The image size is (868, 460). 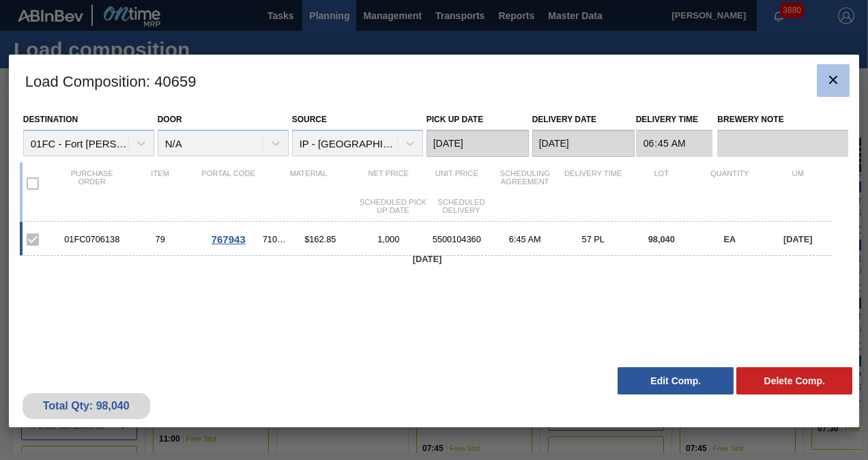 I want to click on label: Door, so click(x=170, y=119).